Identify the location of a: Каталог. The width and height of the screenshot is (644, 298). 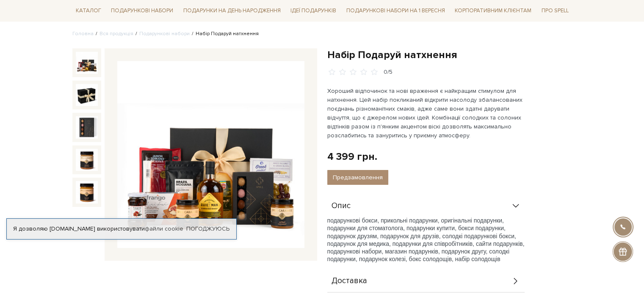
(88, 11).